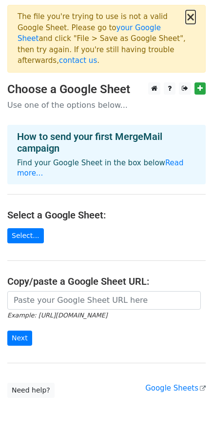 This screenshot has width=213, height=433. What do you see at coordinates (25, 236) in the screenshot?
I see `a: Select...` at bounding box center [25, 236].